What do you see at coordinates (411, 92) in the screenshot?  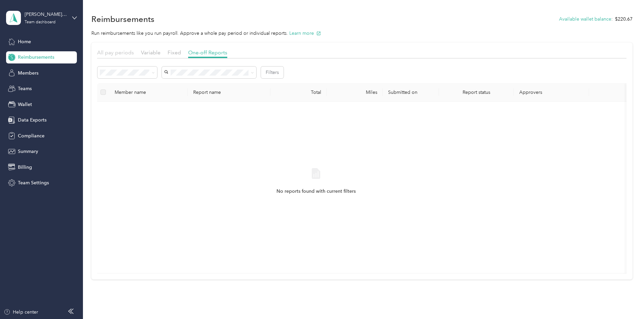 I see `th: Submitted on` at bounding box center [411, 92].